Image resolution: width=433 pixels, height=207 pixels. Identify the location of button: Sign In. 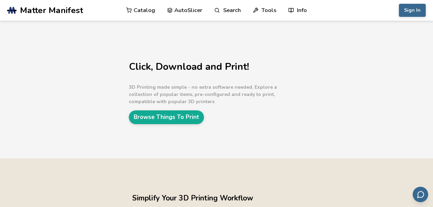
(412, 10).